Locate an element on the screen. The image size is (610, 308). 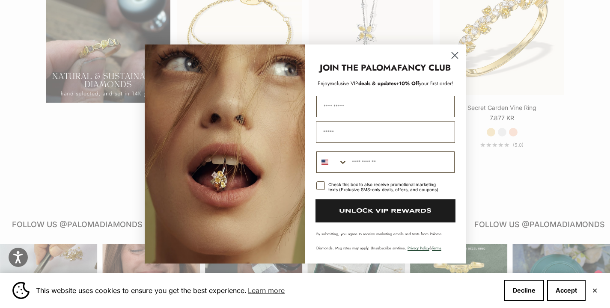
span: 10% Off is located at coordinates (409, 83).